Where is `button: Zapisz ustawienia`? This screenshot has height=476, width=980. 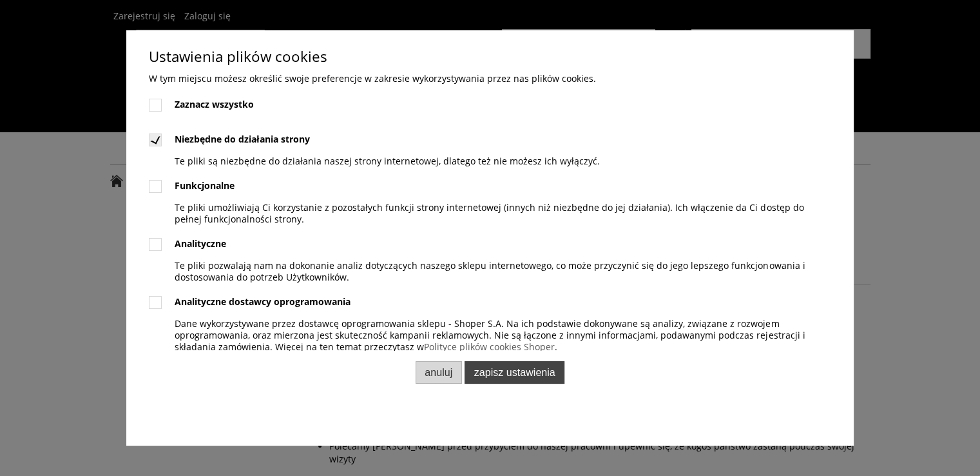
button: Zapisz ustawienia is located at coordinates (514, 372).